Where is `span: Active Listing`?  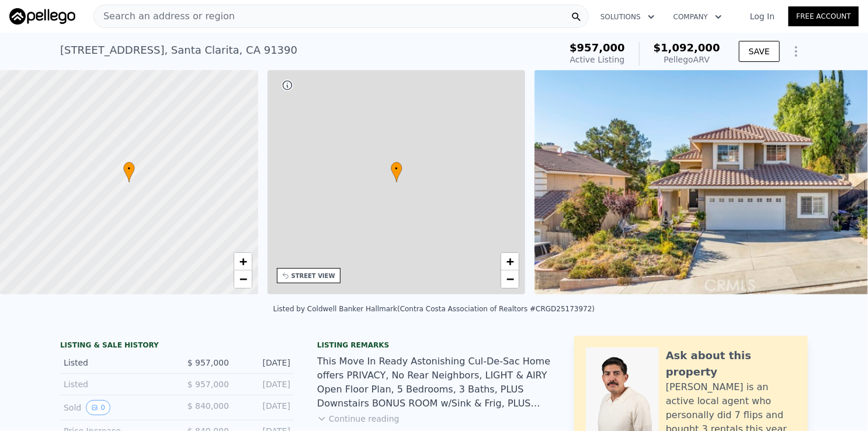
span: Active Listing is located at coordinates (597, 59).